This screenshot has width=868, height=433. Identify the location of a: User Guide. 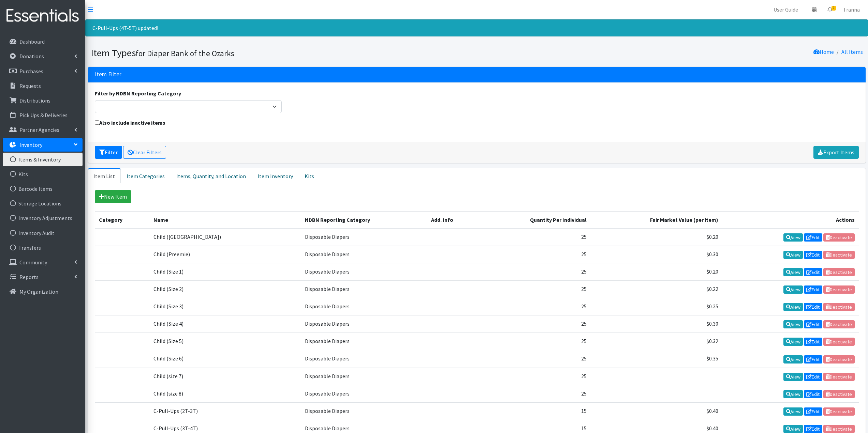
(786, 9).